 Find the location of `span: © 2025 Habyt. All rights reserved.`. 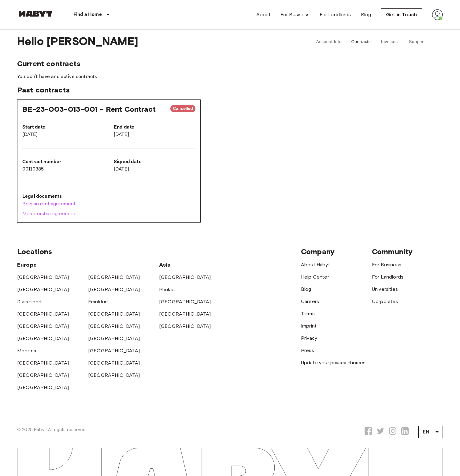

span: © 2025 Habyt. All rights reserved. is located at coordinates (52, 430).